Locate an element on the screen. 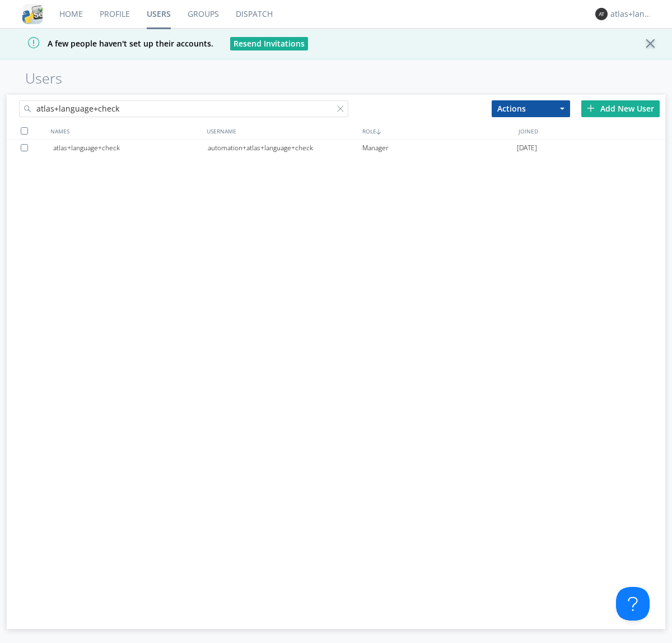 The width and height of the screenshot is (672, 643). div: ROLE is located at coordinates (438, 131).